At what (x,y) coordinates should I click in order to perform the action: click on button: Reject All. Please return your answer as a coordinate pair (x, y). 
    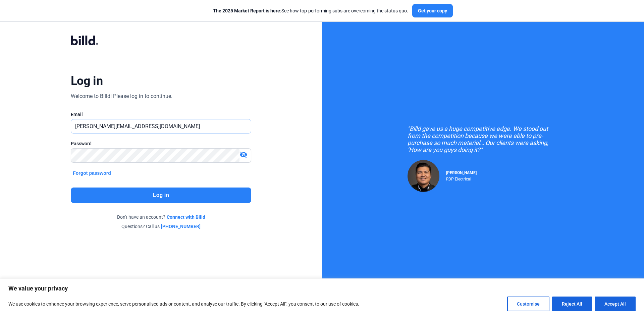
    Looking at the image, I should click on (571, 303).